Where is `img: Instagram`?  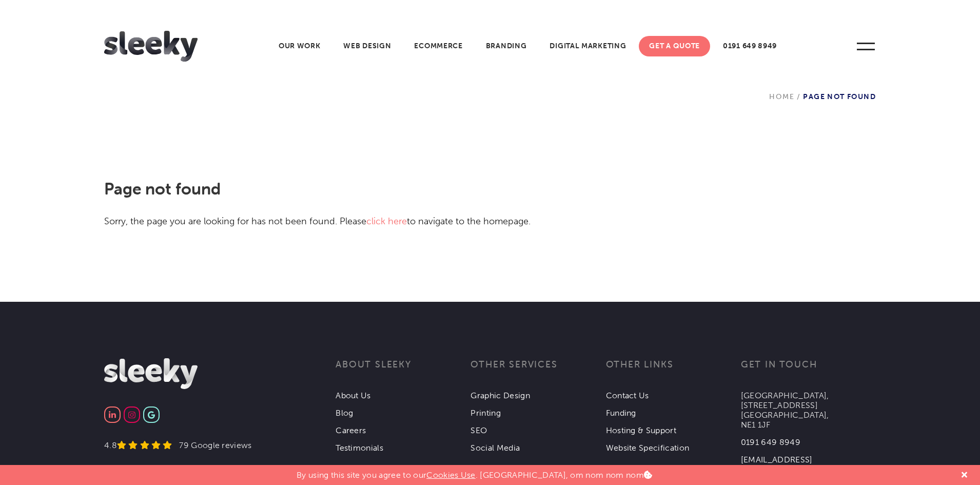 img: Instagram is located at coordinates (132, 415).